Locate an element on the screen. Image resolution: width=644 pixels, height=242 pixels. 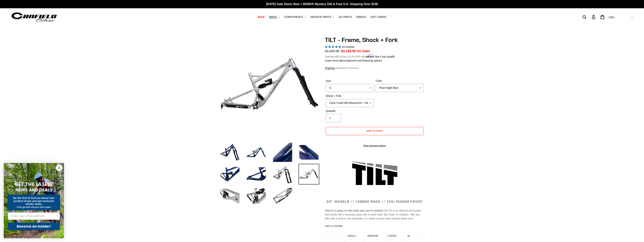
img: Canfield Bikes is located at coordinates (34, 17).